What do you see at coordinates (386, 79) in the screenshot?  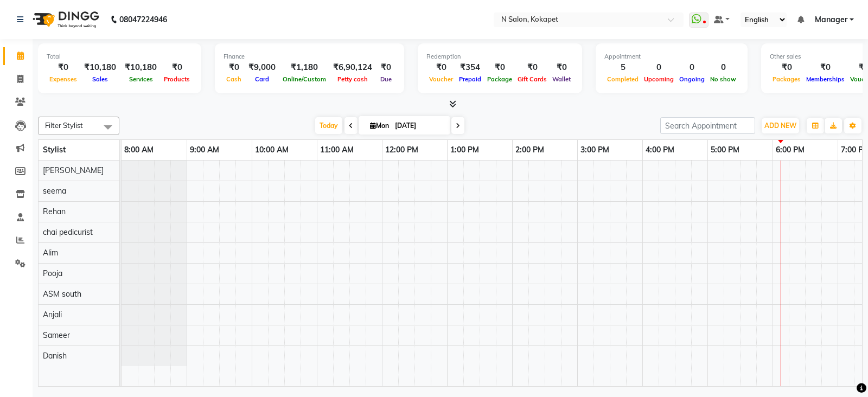 I see `span: Due` at bounding box center [386, 79].